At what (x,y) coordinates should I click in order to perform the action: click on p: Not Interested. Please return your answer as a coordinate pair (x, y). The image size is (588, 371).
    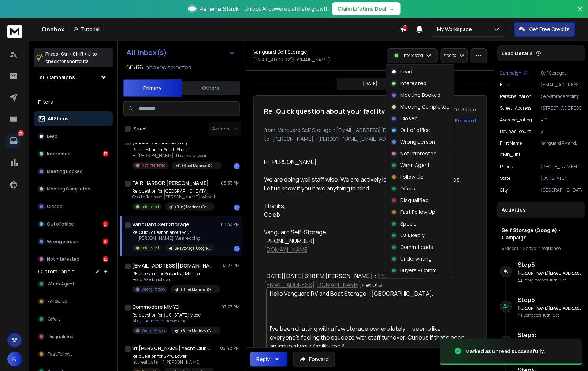
    Looking at the image, I should click on (419, 154).